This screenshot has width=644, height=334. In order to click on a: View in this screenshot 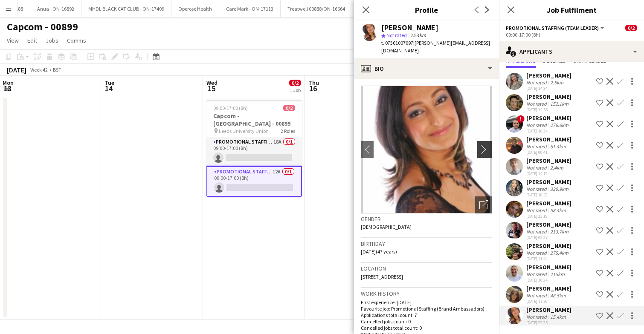, I will do `click(13, 41)`.